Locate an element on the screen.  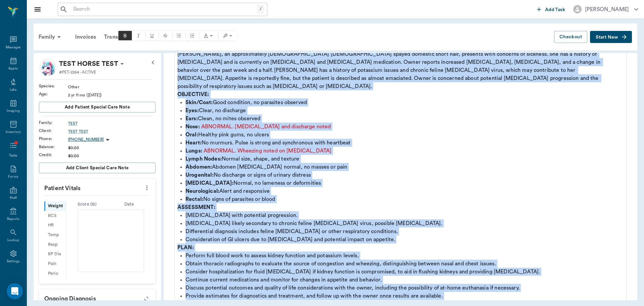
strong: Heart: is located at coordinates (193, 142).